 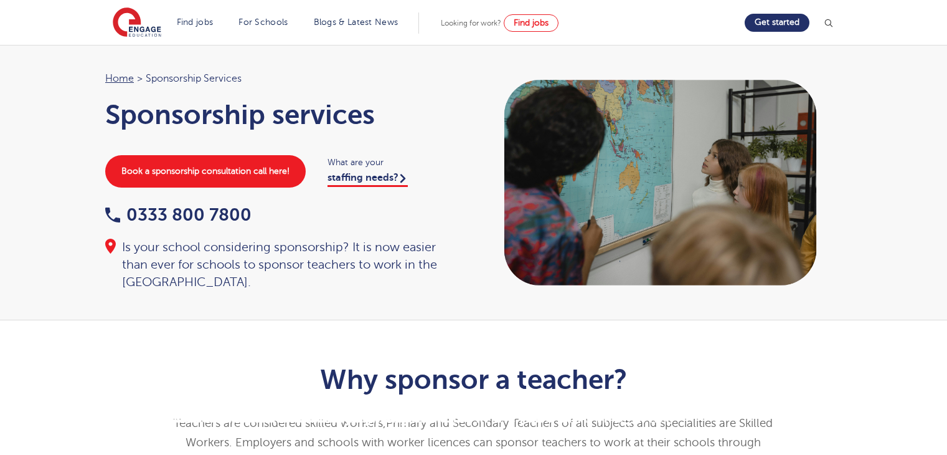 I want to click on h1: Sponsorship services, so click(x=283, y=115).